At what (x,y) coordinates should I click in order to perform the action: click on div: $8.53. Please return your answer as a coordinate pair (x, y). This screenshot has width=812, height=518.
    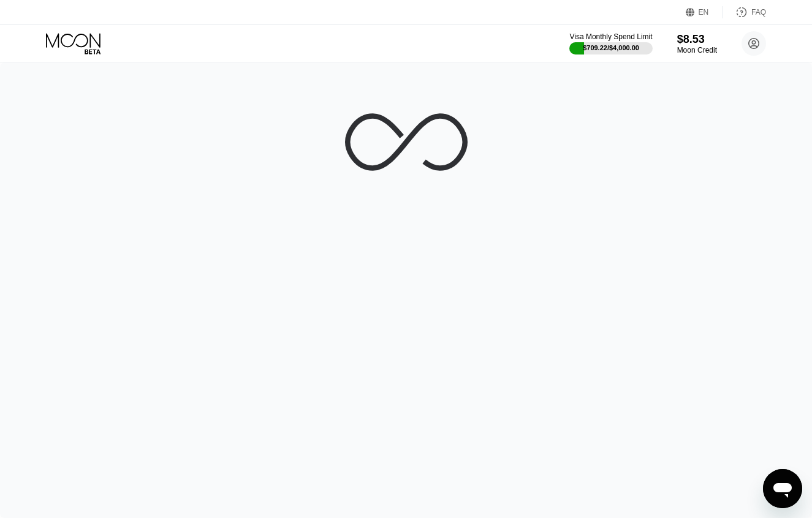
    Looking at the image, I should click on (697, 39).